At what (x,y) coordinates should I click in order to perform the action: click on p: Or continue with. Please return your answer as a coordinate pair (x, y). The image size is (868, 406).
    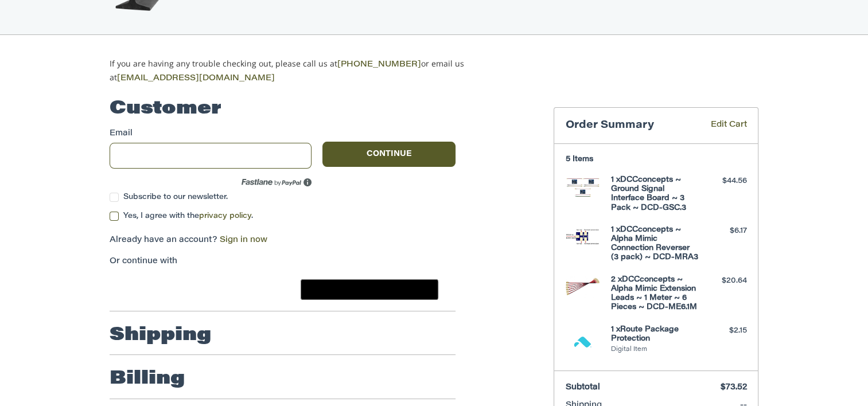
    Looking at the image, I should click on (282, 262).